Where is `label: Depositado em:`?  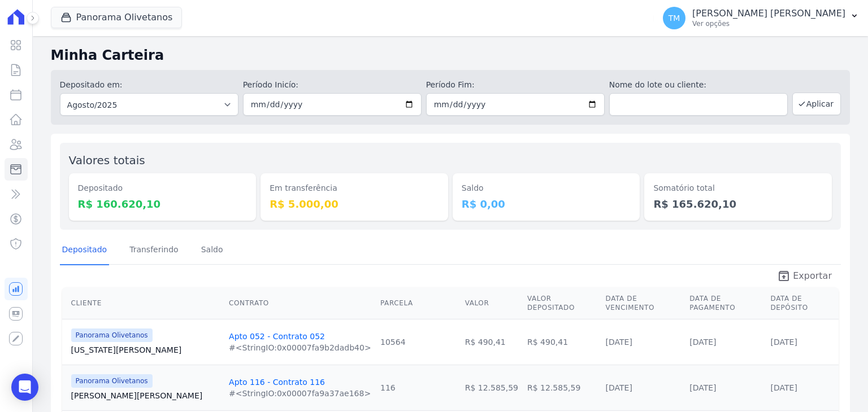
label: Depositado em: is located at coordinates (91, 85).